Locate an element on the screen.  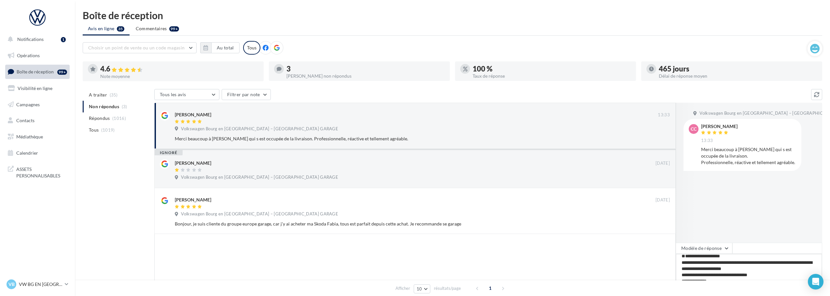
span: résultats/page is located at coordinates (447, 289).